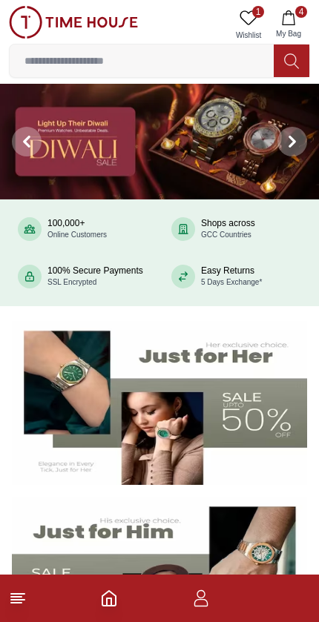  Describe the element at coordinates (77, 229) in the screenshot. I see `div: 100,000+` at that location.